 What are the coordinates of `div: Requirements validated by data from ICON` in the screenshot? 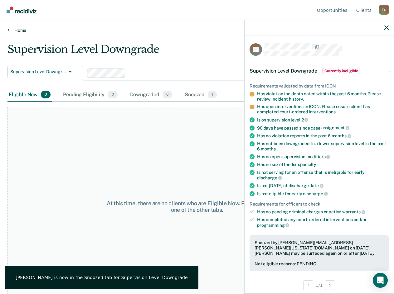 It's located at (319, 86).